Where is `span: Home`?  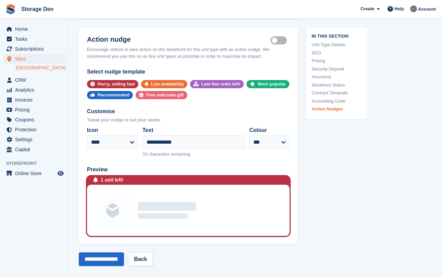
span: Home is located at coordinates (36, 29).